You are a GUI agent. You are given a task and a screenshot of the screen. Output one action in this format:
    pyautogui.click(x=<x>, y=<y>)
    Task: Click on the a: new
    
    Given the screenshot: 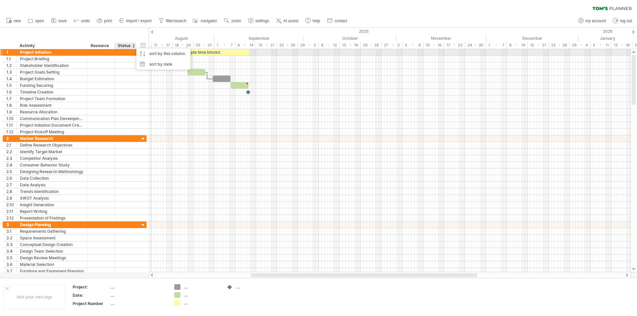 What is the action you would take?
    pyautogui.click(x=14, y=21)
    